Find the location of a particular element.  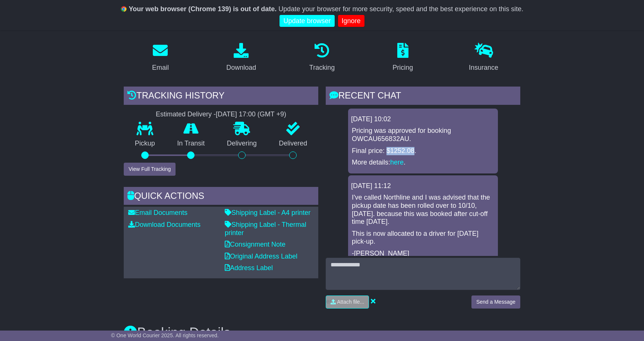

button: View Full Tracking is located at coordinates (150, 169).